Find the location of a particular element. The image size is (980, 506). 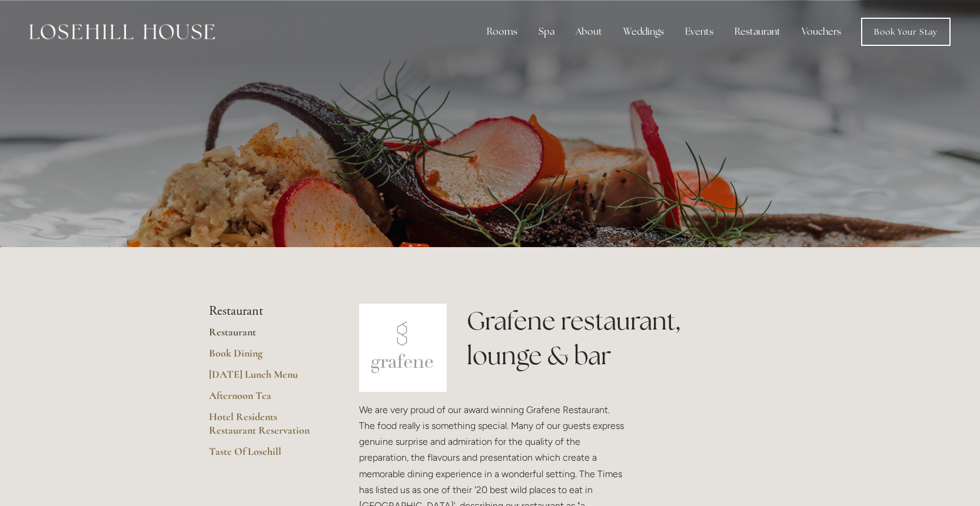

div: Weddings is located at coordinates (643, 32).